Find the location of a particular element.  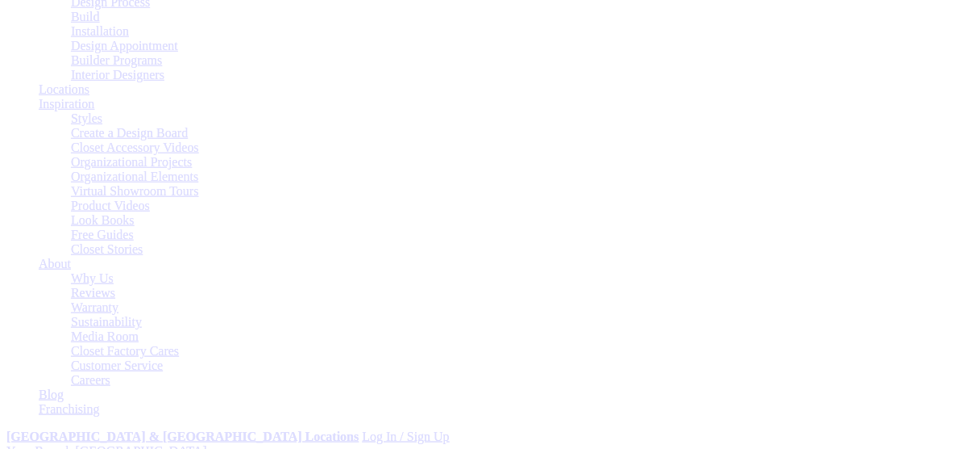

a: Create a Design Board is located at coordinates (129, 132).